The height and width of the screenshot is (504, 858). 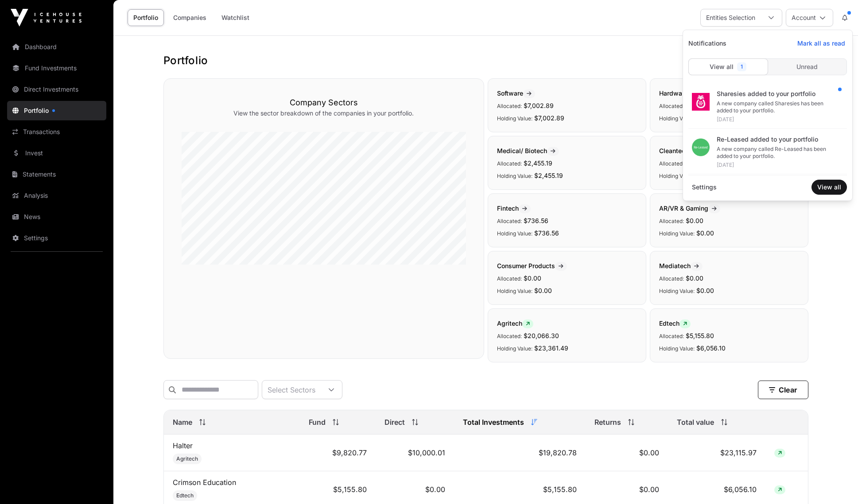 I want to click on div: Entities Selection, so click(x=731, y=18).